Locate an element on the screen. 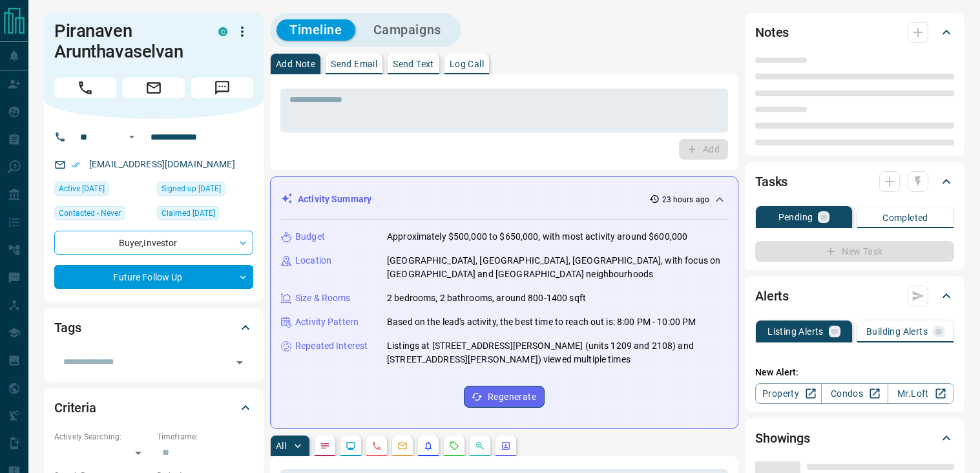  div: Tags is located at coordinates (154, 327).